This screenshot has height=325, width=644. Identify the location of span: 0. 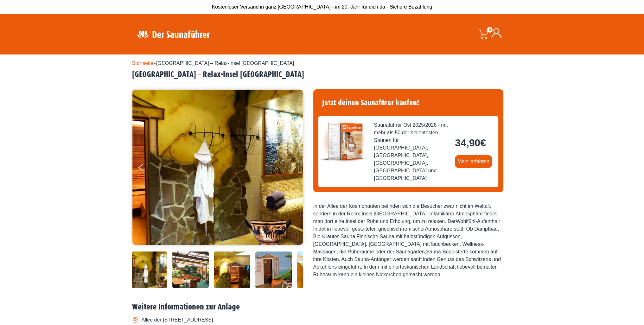
(490, 30).